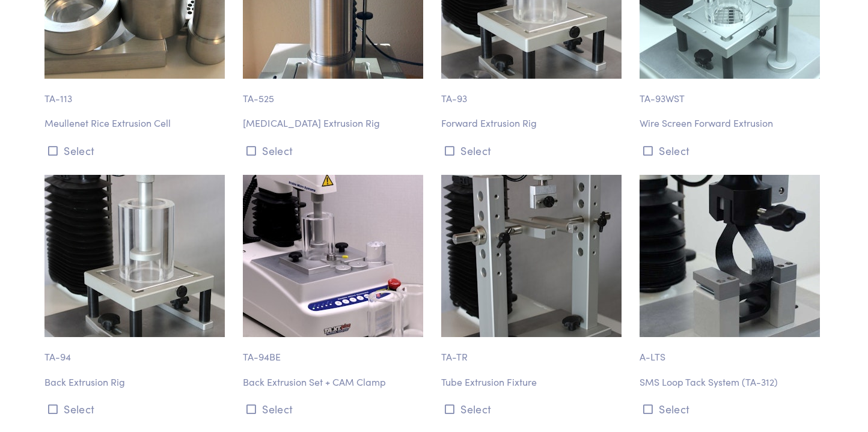 The image size is (868, 432). Describe the element at coordinates (335, 92) in the screenshot. I see `p: TA-525` at that location.